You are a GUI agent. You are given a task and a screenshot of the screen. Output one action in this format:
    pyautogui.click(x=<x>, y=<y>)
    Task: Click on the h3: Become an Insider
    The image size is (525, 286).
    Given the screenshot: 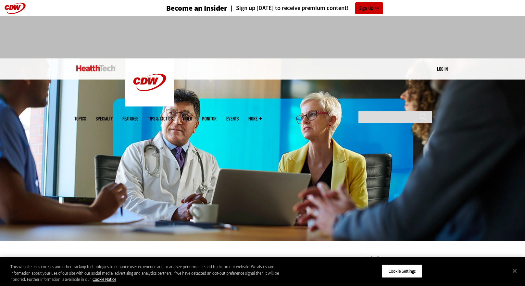 What is the action you would take?
    pyautogui.click(x=197, y=8)
    